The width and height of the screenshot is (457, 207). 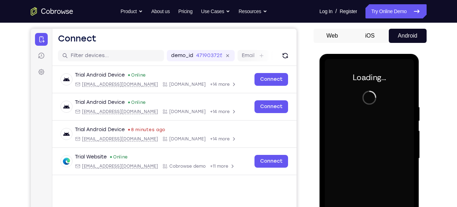 What do you see at coordinates (46, 10) in the screenshot?
I see `h1: Connect` at bounding box center [46, 10].